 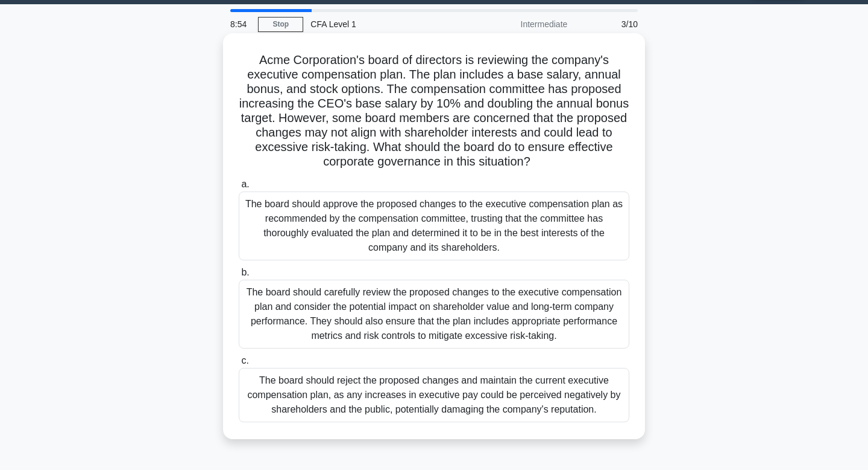 I want to click on a: Stop, so click(x=281, y=24).